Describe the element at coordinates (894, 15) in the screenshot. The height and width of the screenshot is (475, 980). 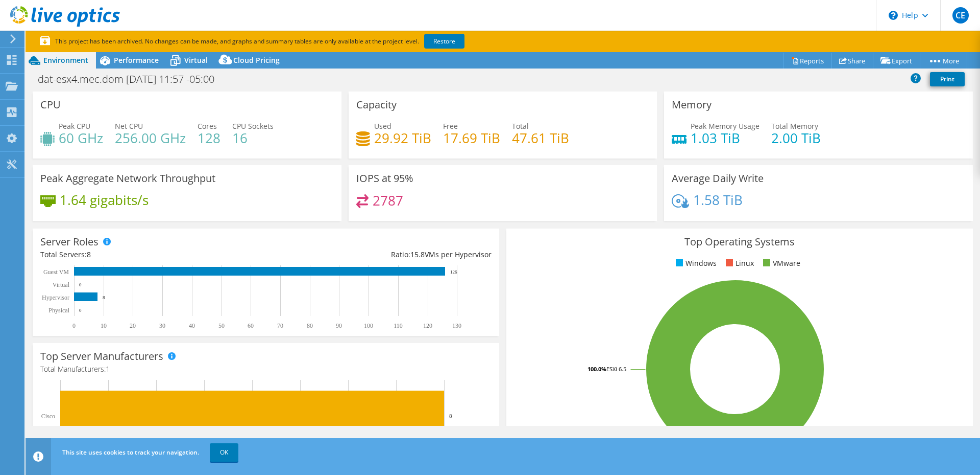
I see `svg: \n` at that location.